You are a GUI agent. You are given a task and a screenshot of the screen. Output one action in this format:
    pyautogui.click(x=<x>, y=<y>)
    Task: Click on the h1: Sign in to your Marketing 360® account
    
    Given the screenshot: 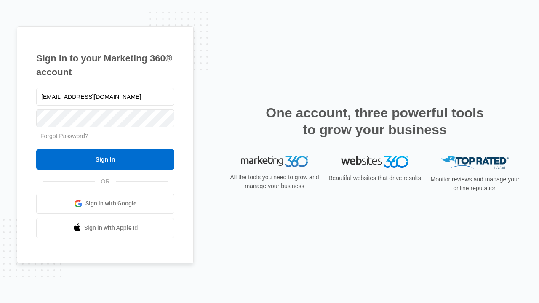 What is the action you would take?
    pyautogui.click(x=105, y=65)
    